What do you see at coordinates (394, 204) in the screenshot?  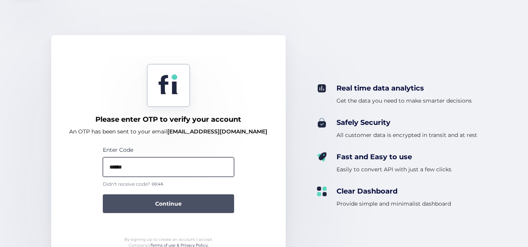 I see `div: Provide simple and minimalist dashboard` at bounding box center [394, 204].